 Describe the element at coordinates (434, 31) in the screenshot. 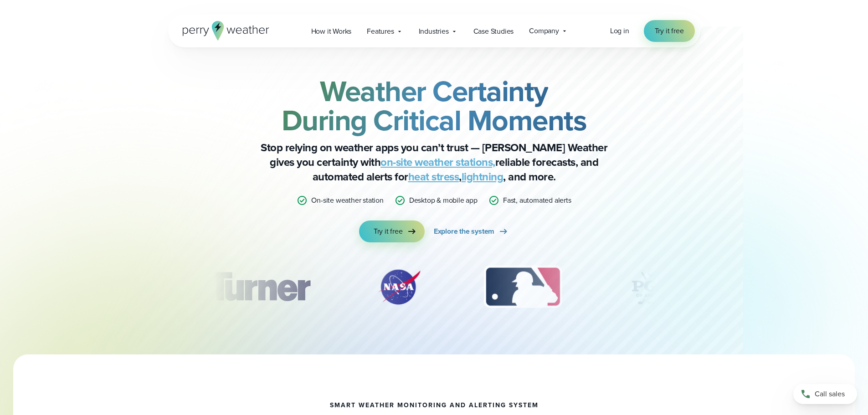

I see `span: Industries` at that location.